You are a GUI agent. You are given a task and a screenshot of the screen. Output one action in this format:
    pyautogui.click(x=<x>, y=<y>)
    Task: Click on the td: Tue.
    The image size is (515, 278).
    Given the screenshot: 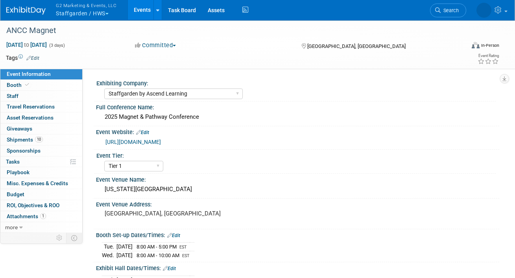 What is the action you would take?
    pyautogui.click(x=109, y=247)
    